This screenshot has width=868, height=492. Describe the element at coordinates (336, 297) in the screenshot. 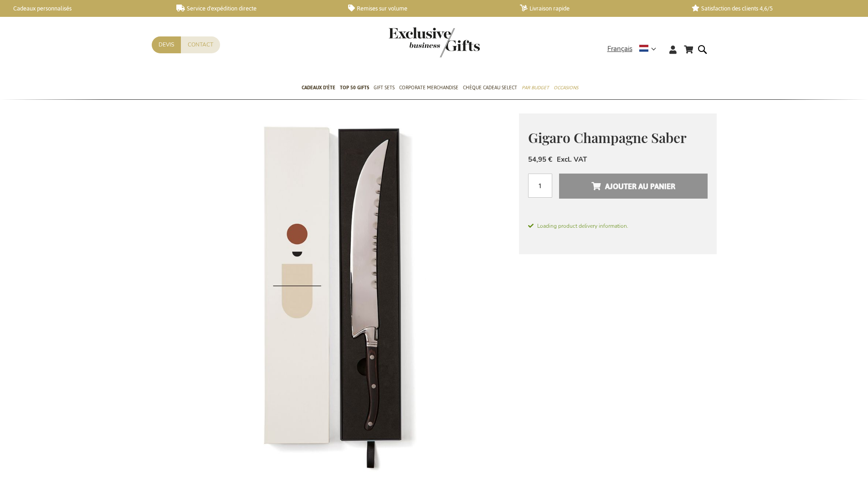

I see `a: Gigaro Champagne Saber` at that location.